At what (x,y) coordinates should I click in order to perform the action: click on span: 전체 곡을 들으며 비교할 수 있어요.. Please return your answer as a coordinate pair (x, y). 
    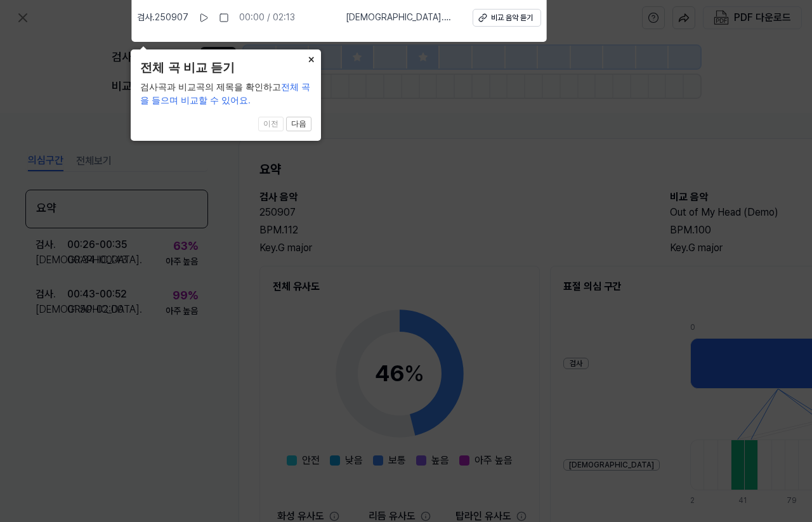
    Looking at the image, I should click on (225, 93).